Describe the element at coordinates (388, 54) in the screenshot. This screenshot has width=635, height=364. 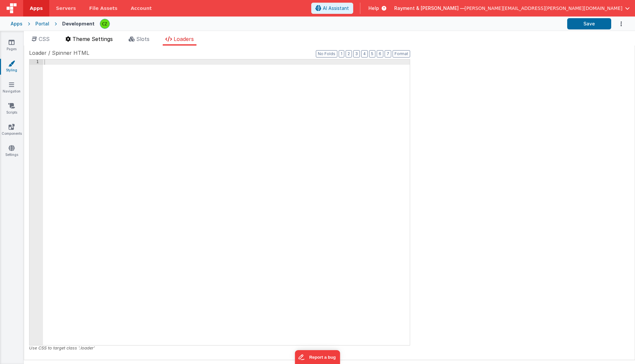
I see `button: 7` at that location.